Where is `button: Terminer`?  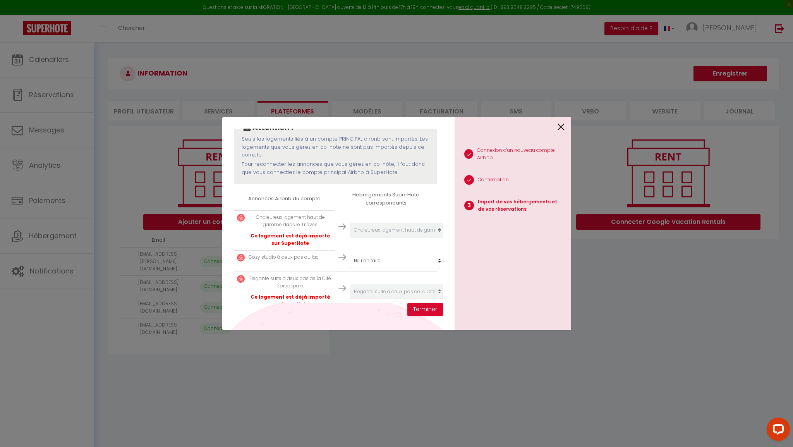
button: Terminer is located at coordinates (425, 309).